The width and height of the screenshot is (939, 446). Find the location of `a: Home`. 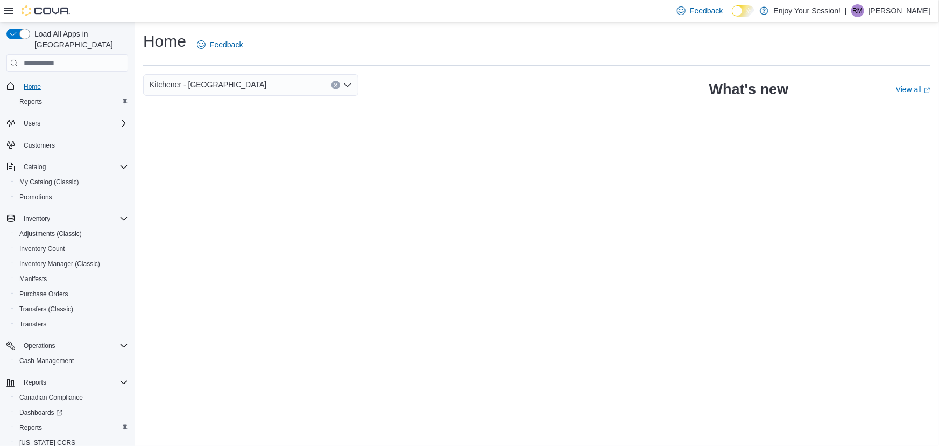

a: Home is located at coordinates (32, 87).